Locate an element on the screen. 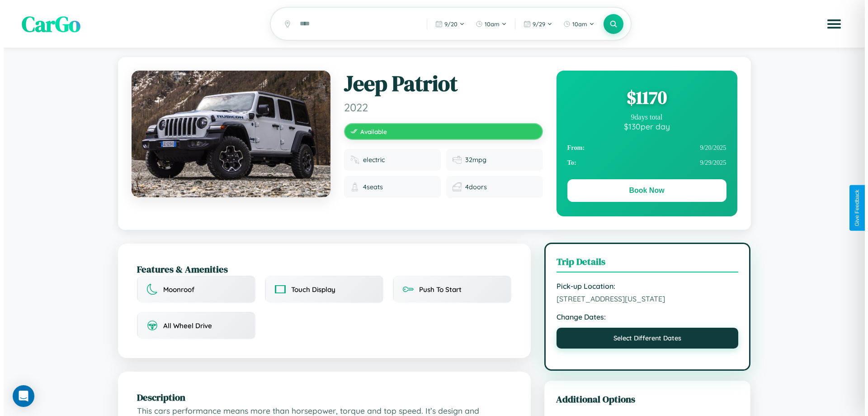  div: $ 130 per day is located at coordinates (643, 126).